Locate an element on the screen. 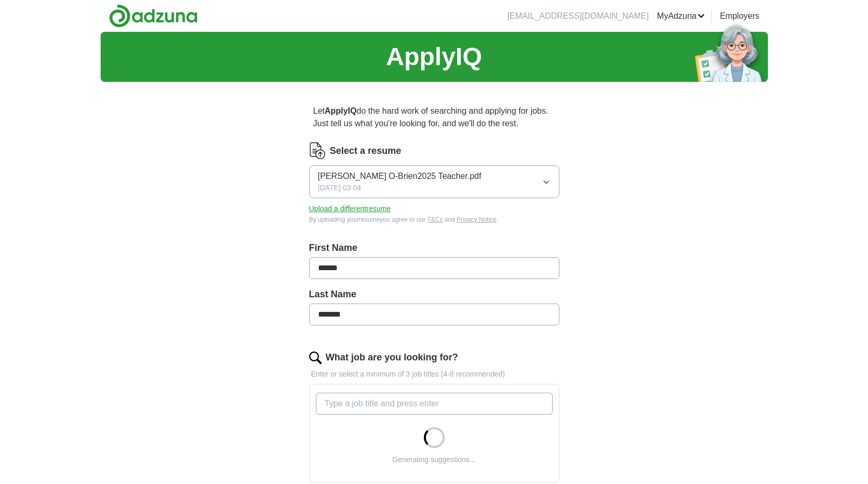  a: T&Cs is located at coordinates (435, 219).